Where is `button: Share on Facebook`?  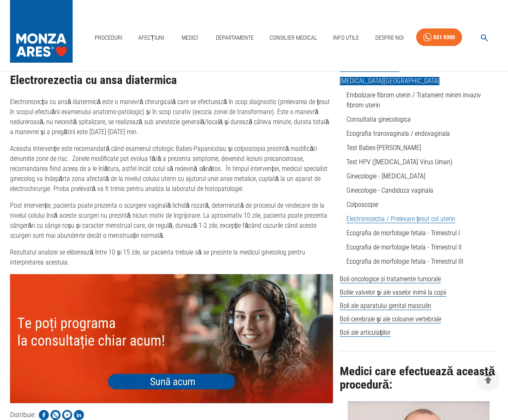
button: Share on Facebook is located at coordinates (44, 415).